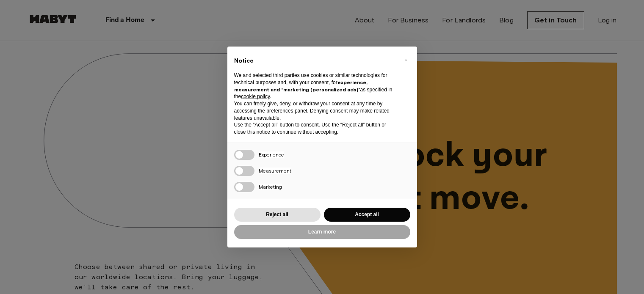 This screenshot has height=294, width=644. I want to click on span: Experience, so click(271, 154).